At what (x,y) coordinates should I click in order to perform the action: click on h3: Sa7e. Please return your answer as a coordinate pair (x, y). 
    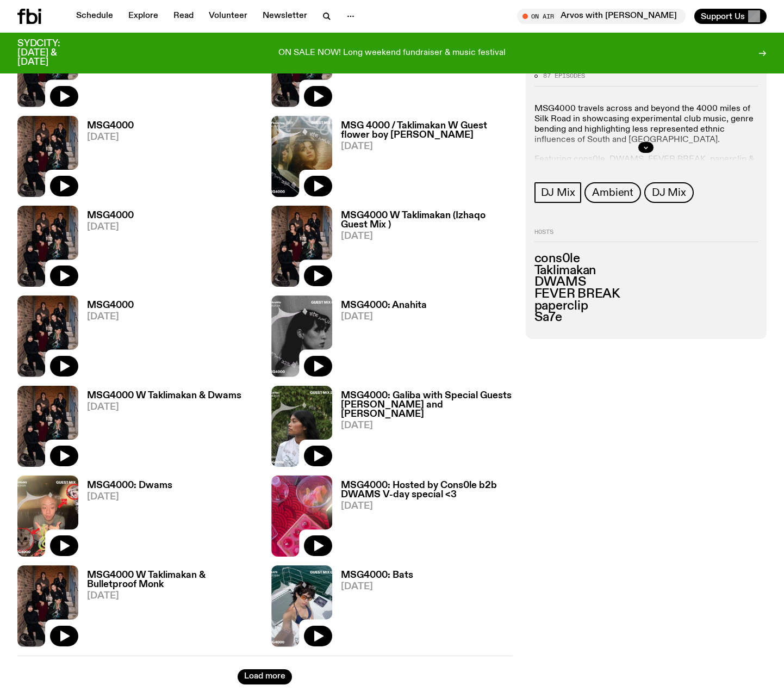
    Looking at the image, I should click on (646, 318).